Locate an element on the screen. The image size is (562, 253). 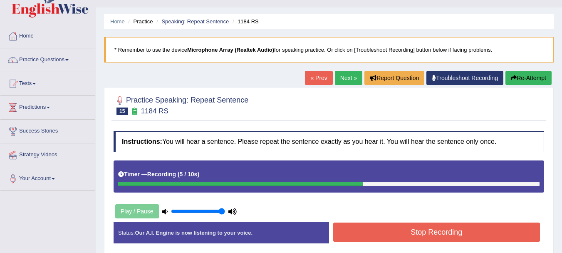
button: Report Question is located at coordinates (395, 78).